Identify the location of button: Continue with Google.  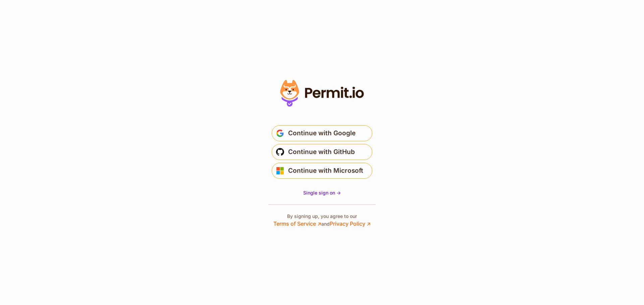
(322, 133).